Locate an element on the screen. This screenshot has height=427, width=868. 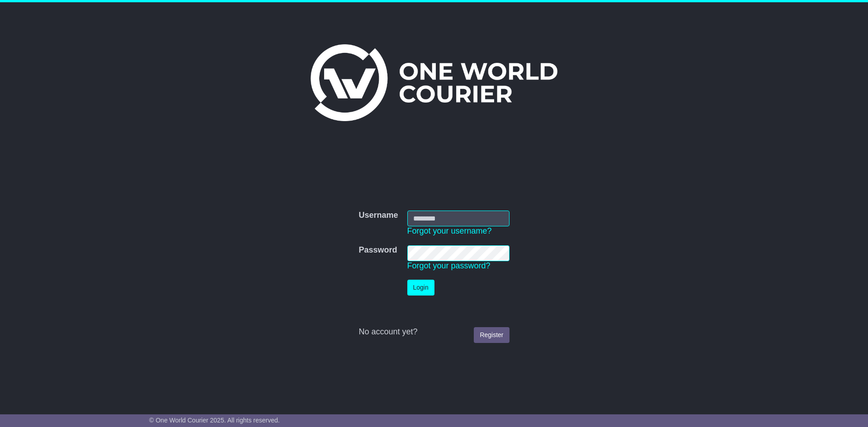
span: © One World Courier 2025. All rights reserved. is located at coordinates (214, 420).